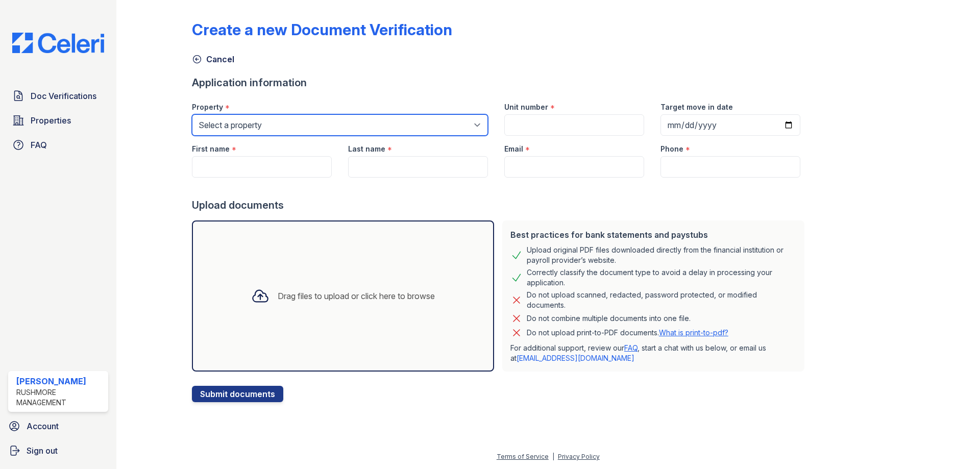 Image resolution: width=980 pixels, height=469 pixels. I want to click on a: Privacy Policy, so click(579, 457).